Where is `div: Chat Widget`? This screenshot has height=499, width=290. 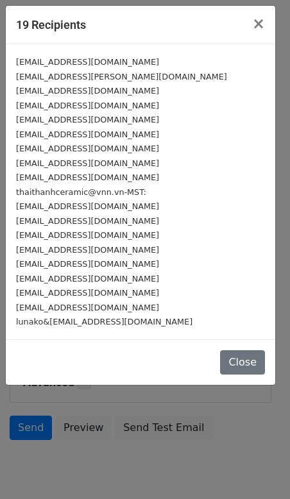
div: Chat Widget is located at coordinates (258, 469).